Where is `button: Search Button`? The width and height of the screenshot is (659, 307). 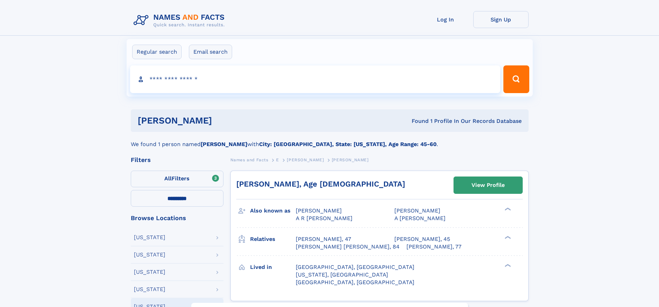
button: Search Button is located at coordinates (516, 79).